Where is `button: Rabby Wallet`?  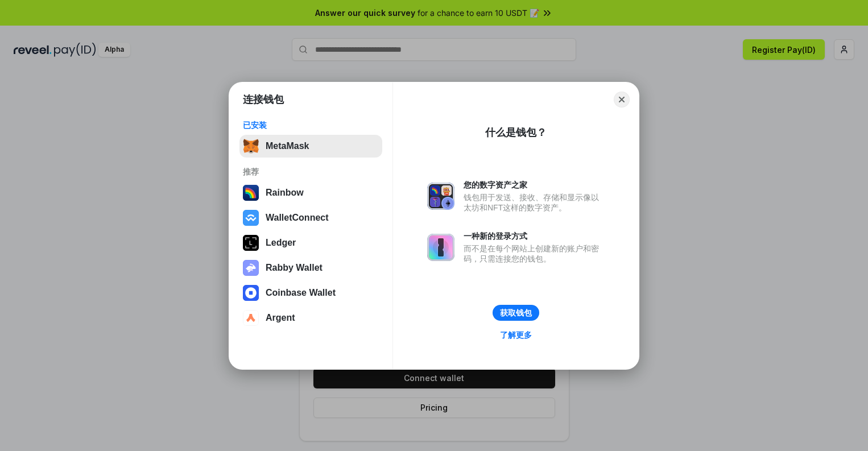
button: Rabby Wallet is located at coordinates (311, 268).